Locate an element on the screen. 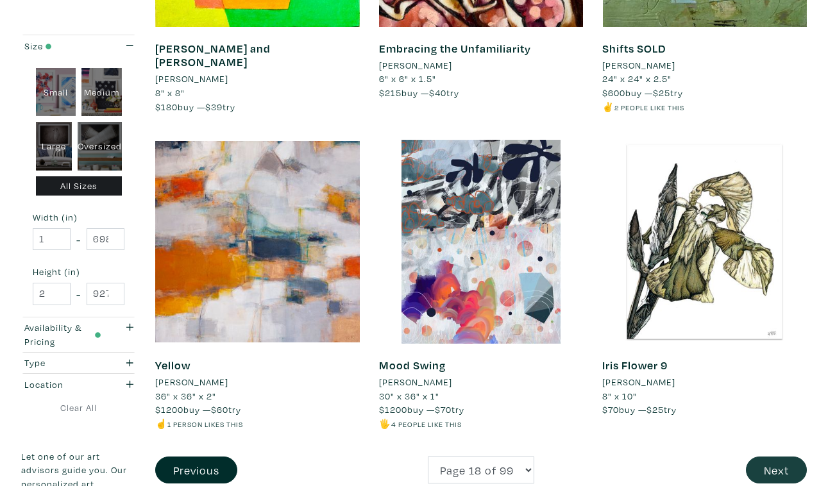  span: $39 is located at coordinates (214, 106).